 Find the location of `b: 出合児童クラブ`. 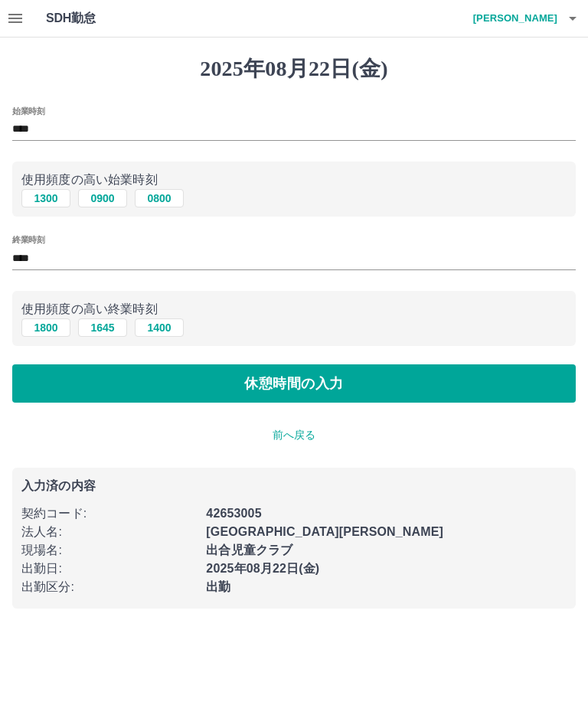

b: 出合児童クラブ is located at coordinates (249, 550).